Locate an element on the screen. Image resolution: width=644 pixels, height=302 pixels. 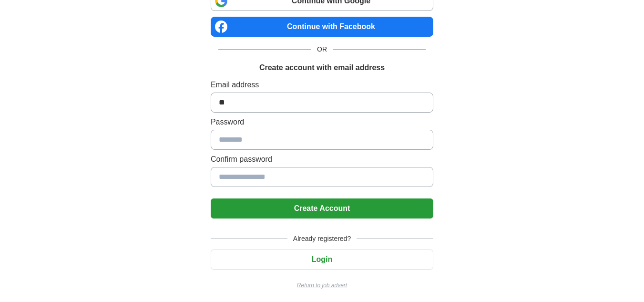
p: Return to job advert is located at coordinates (322, 285).